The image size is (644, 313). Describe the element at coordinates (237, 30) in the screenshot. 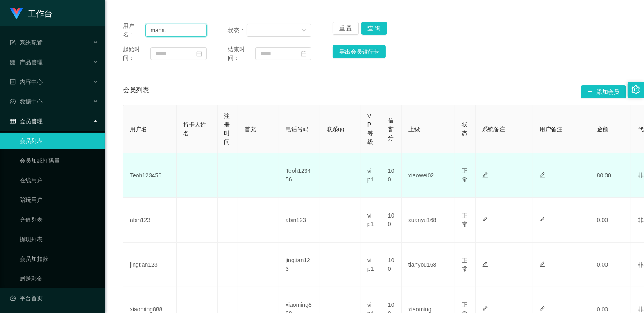

I see `span: 状态：` at that location.